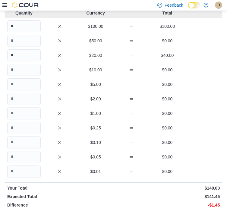 Image resolution: width=227 pixels, height=215 pixels. What do you see at coordinates (96, 157) in the screenshot?
I see `p: $0.05` at bounding box center [96, 157].